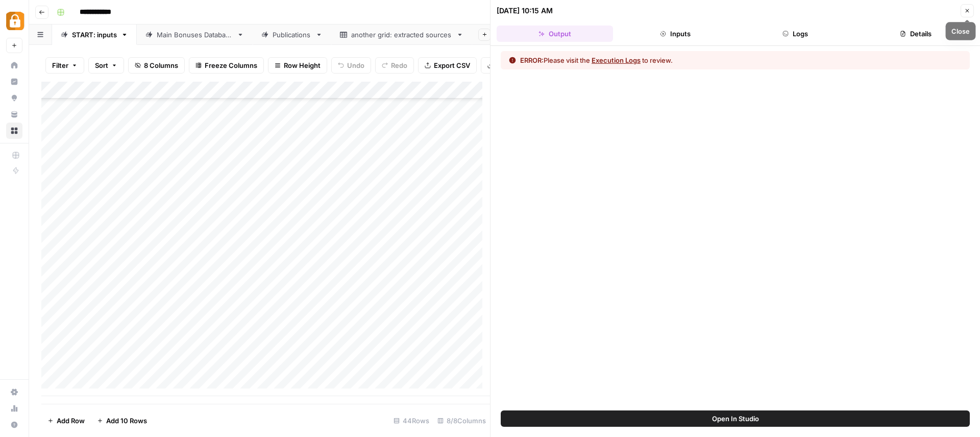  Describe the element at coordinates (61, 65) in the screenshot. I see `span: Filter` at that location.